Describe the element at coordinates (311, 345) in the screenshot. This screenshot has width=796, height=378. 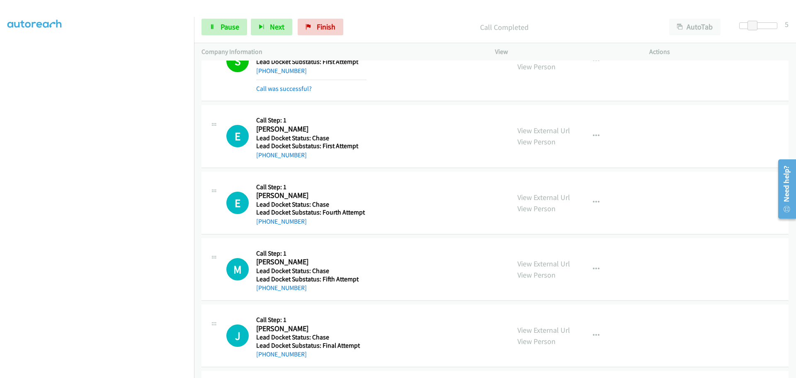
I see `h5: Lead Docket Substatus: Final Attempt` at that location.